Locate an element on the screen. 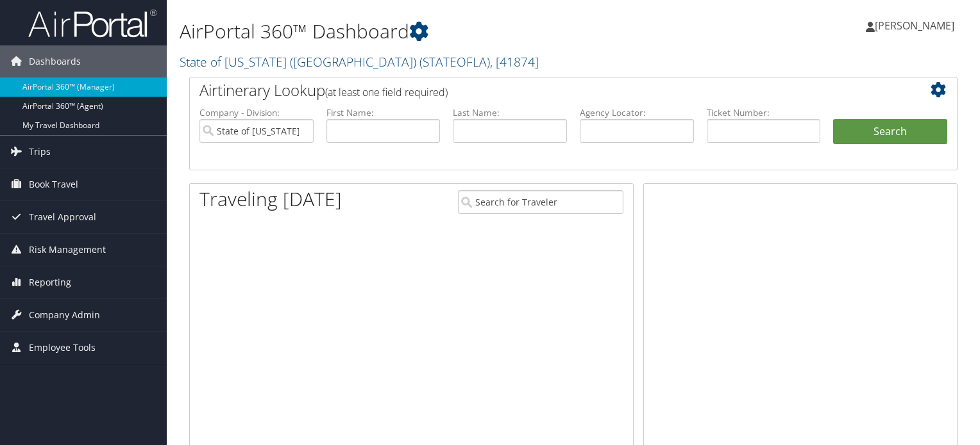 The height and width of the screenshot is (445, 980). label: First Name: is located at coordinates (384, 112).